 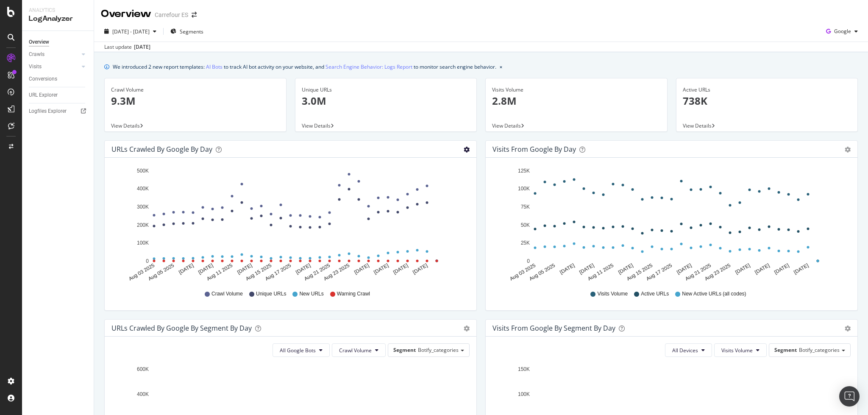 I want to click on span: New Active URLs (all codes), so click(x=714, y=294).